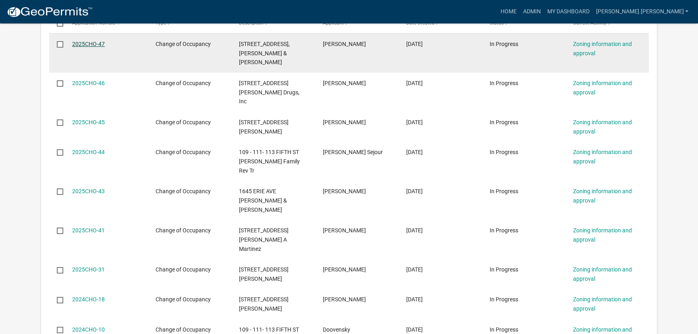 Image resolution: width=698 pixels, height=334 pixels. What do you see at coordinates (88, 230) in the screenshot?
I see `a: 2025CHO-41` at bounding box center [88, 230].